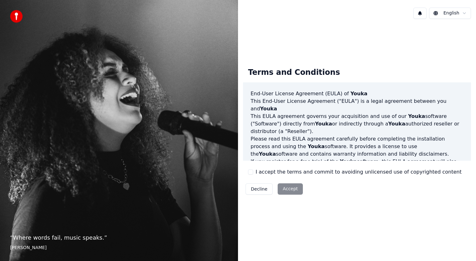 This screenshot has width=476, height=261. Describe the element at coordinates (357, 173) in the screenshot. I see `p: If you register for a free trial of the software, this EULA agreement will also govern that trial...` at that location.